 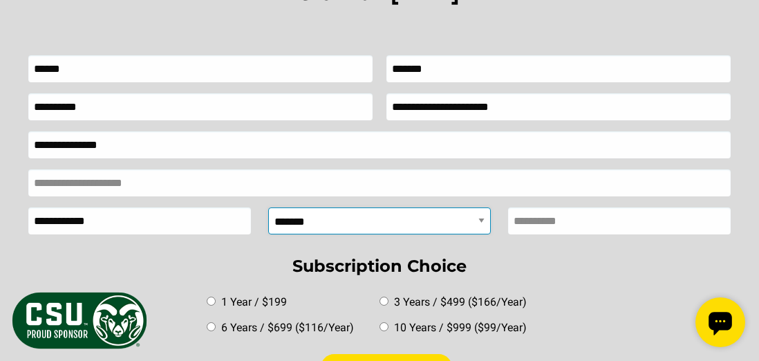 I want to click on input: 10 Years / $999 ($99/Year), so click(x=384, y=326).